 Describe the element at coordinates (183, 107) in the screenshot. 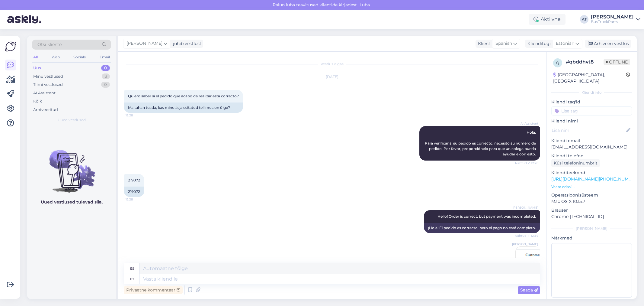

I see `div: Ma tahan teada, kas minu äsja esitatud tellimus on õige?` at that location.